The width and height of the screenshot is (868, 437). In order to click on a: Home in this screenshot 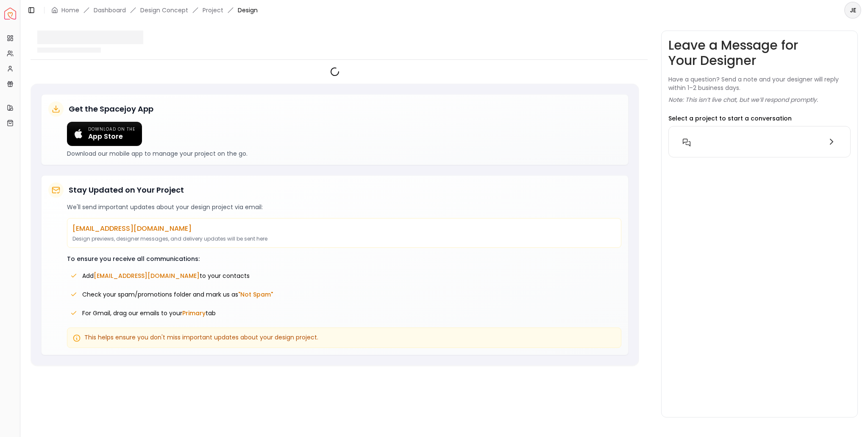, I will do `click(70, 10)`.